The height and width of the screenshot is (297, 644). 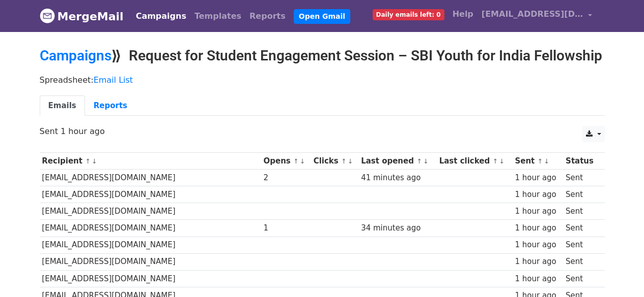 I want to click on a: Open Gmail, so click(x=322, y=16).